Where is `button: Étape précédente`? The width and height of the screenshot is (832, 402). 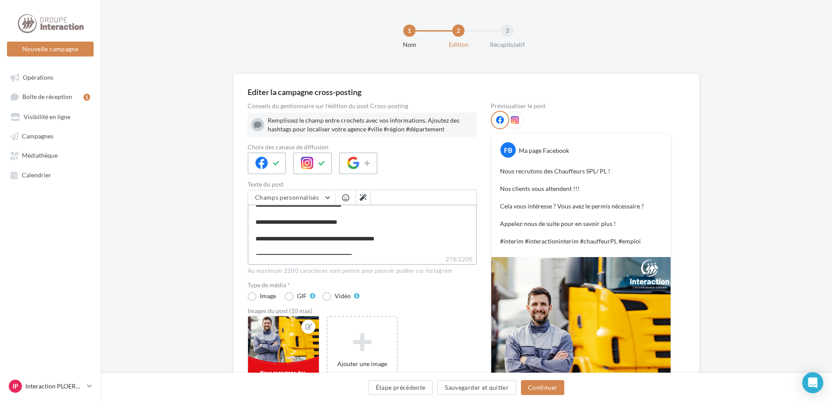 button: Étape précédente is located at coordinates (401, 387).